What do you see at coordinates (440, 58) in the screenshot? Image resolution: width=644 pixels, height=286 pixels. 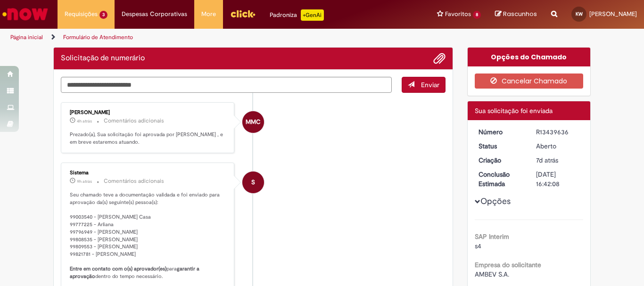 I see `button: Adicionar anexos` at bounding box center [440, 58].